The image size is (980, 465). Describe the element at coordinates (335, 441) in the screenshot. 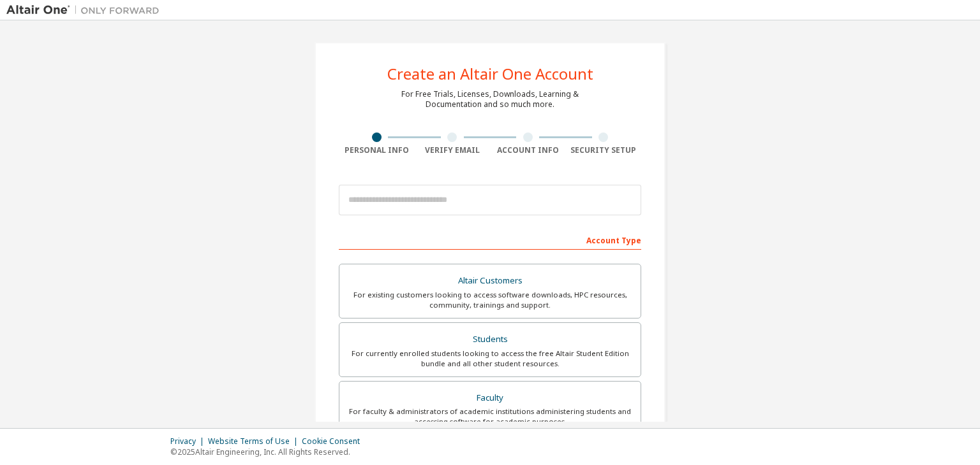

I see `div: Cookie Consent` at that location.